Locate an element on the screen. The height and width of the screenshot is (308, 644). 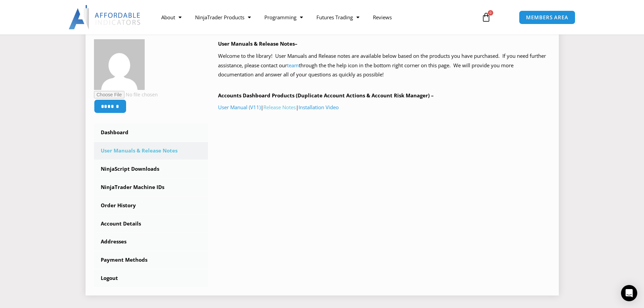
a: team is located at coordinates (293, 65).